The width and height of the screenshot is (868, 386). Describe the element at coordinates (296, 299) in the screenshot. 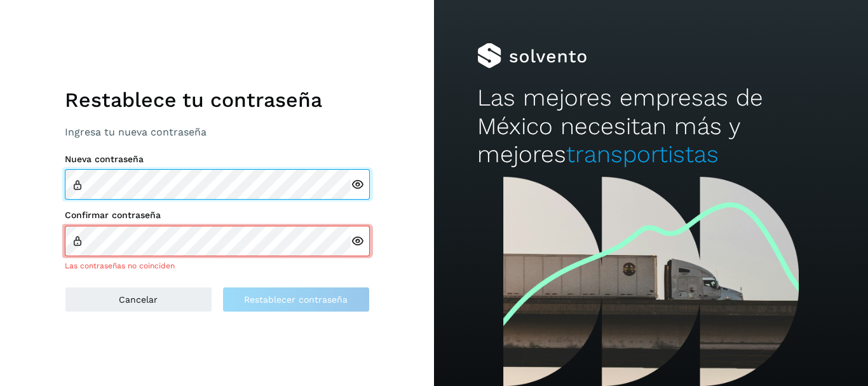

I see `button: Restablecer contraseña` at that location.